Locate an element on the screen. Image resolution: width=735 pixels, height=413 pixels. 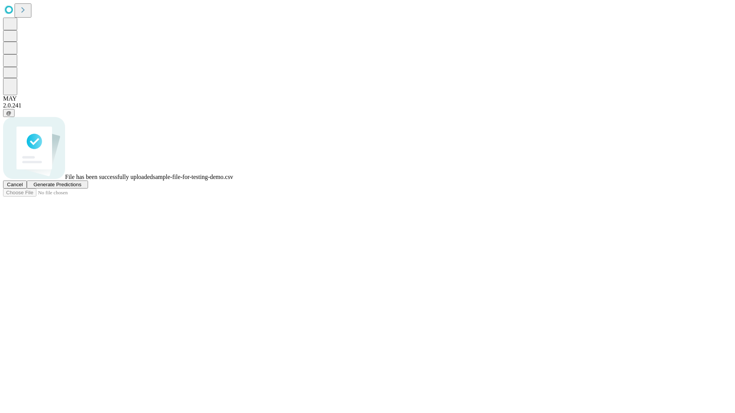
button: Generate Predictions is located at coordinates (57, 184).